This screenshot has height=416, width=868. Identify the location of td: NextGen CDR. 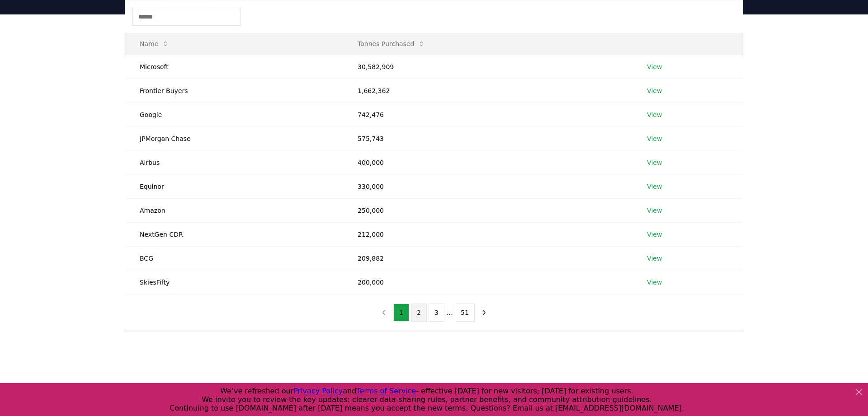
(234, 234).